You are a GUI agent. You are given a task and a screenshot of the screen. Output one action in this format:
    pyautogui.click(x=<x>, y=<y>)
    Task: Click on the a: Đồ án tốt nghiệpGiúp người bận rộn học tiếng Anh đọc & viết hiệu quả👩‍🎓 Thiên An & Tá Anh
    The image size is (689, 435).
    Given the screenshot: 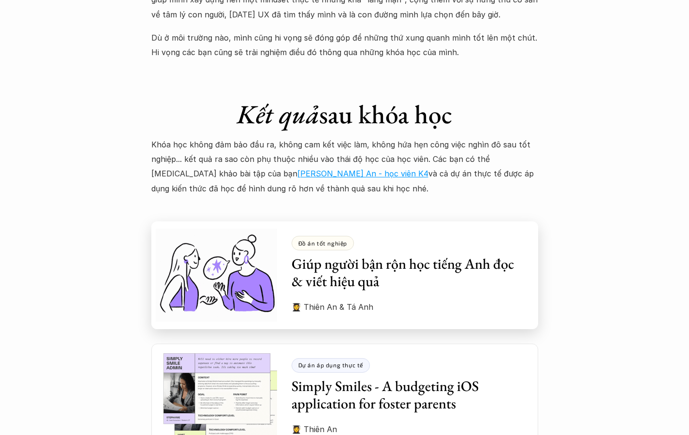 What is the action you would take?
    pyautogui.click(x=345, y=275)
    